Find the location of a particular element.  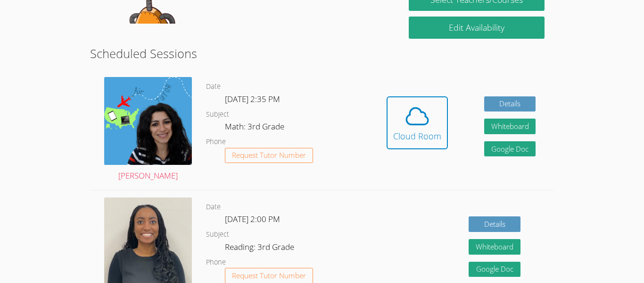

dd: Math: 3rd Grade is located at coordinates (256, 128).